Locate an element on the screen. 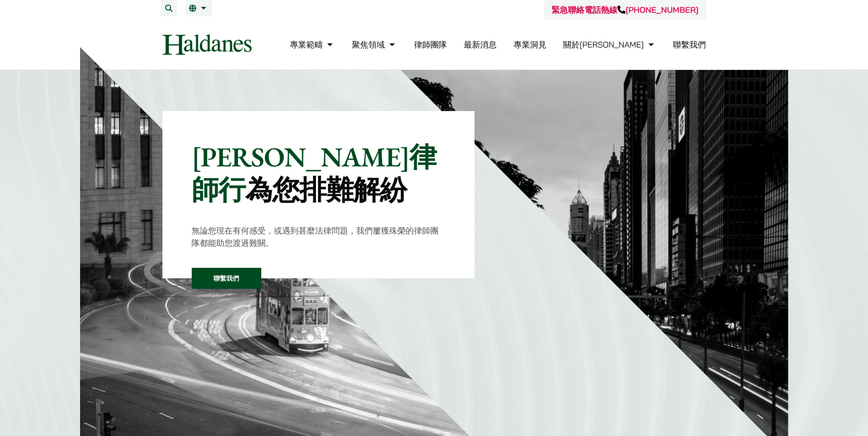 The width and height of the screenshot is (868, 436). a: 律師團隊 is located at coordinates (431, 44).